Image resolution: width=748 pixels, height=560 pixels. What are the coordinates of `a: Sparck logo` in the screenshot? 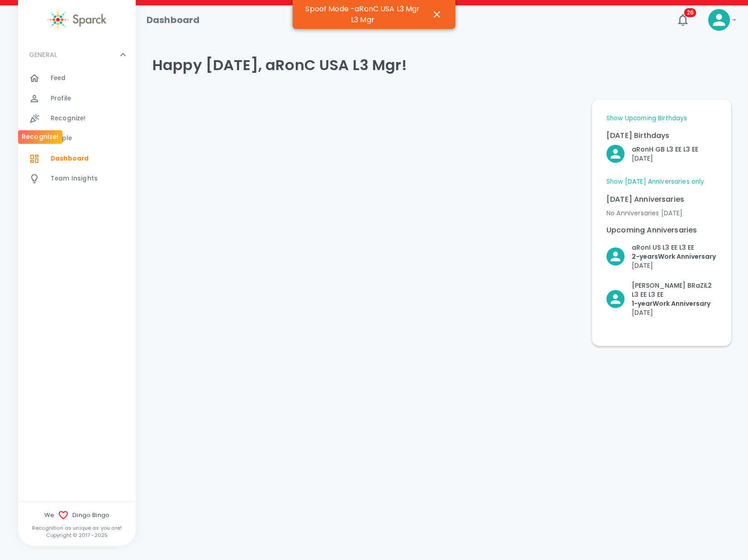 It's located at (76, 19).